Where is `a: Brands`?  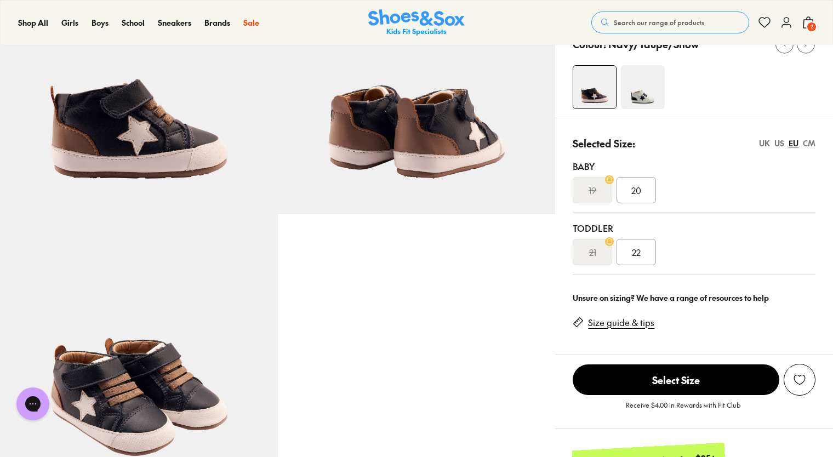 a: Brands is located at coordinates (217, 22).